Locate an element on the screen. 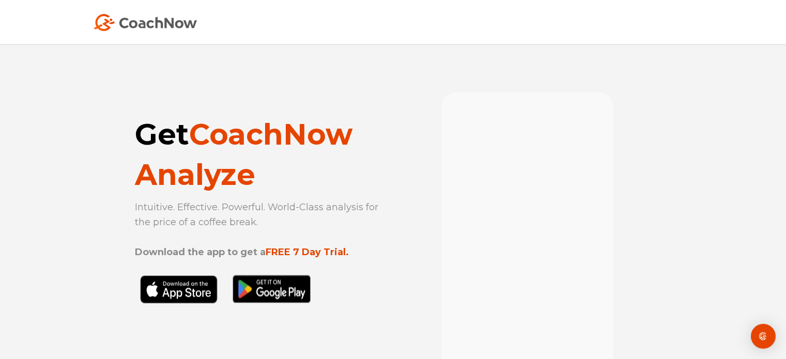  h1: Get is located at coordinates (259, 155).